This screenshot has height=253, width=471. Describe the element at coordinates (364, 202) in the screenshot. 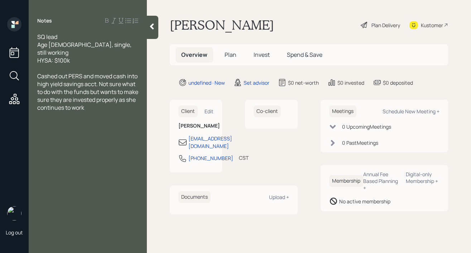

I see `div: No active membership` at that location.